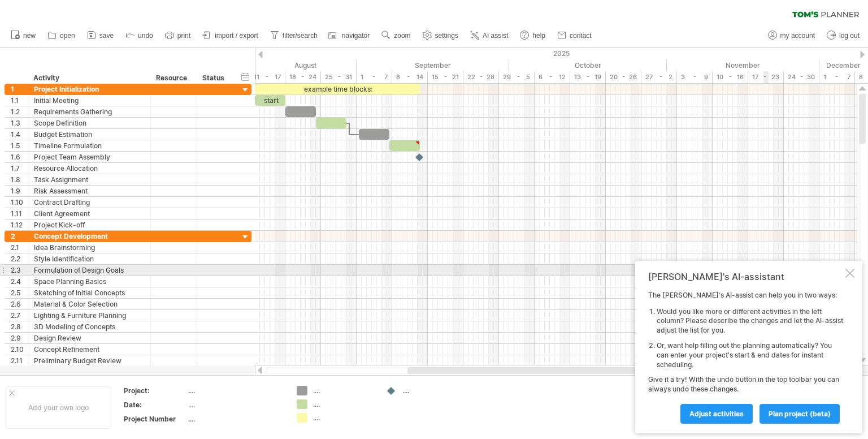 This screenshot has height=439, width=868. I want to click on div: Client Agreement, so click(90, 214).